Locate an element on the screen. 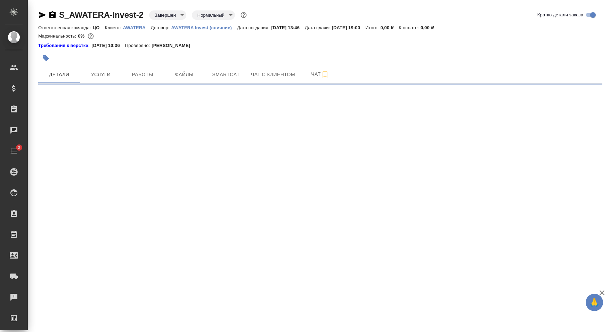 Image resolution: width=610 pixels, height=332 pixels. span: Работы is located at coordinates (143, 74).